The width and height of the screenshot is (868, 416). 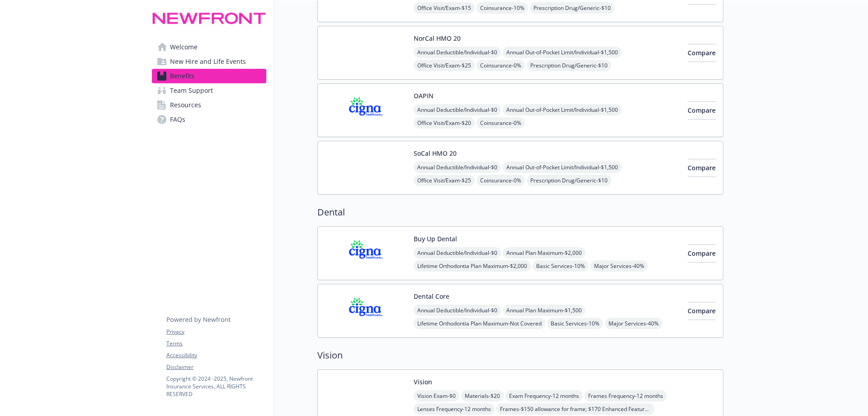 What do you see at coordinates (444, 8) in the screenshot?
I see `span: Office Visit/Exam - $15` at bounding box center [444, 8].